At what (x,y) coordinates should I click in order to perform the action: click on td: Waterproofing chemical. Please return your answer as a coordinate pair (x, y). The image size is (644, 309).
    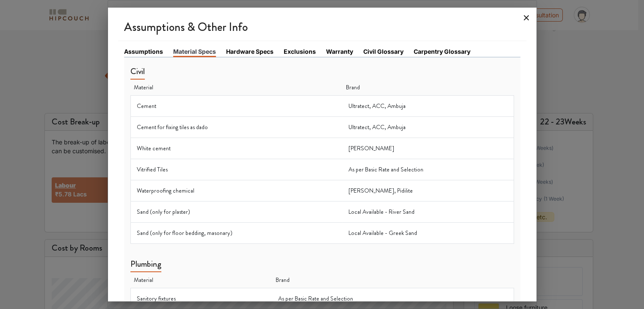
    Looking at the image, I should click on (237, 191).